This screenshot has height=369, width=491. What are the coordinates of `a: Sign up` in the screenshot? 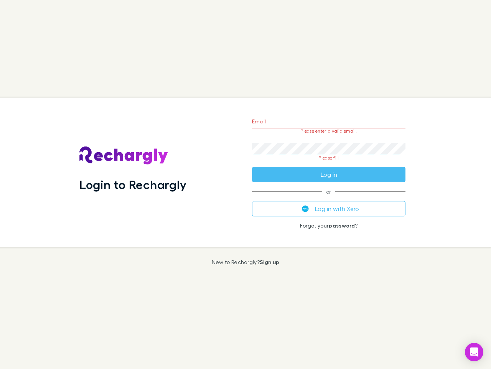 It's located at (270, 261).